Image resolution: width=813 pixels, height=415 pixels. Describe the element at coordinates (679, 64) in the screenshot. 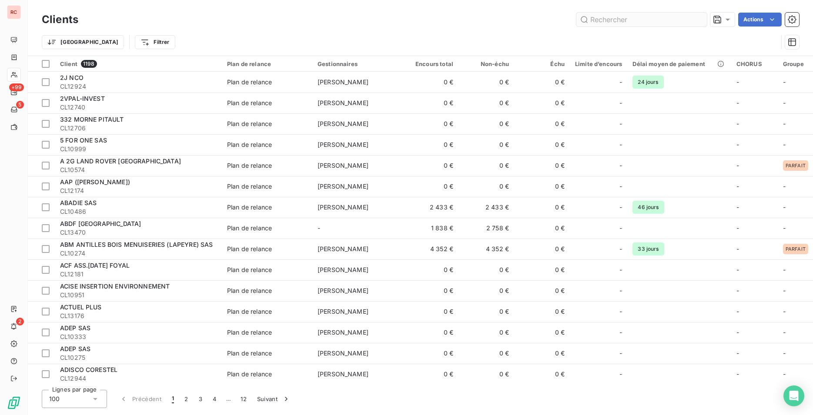

I see `div: Délai moyen de paiement` at that location.